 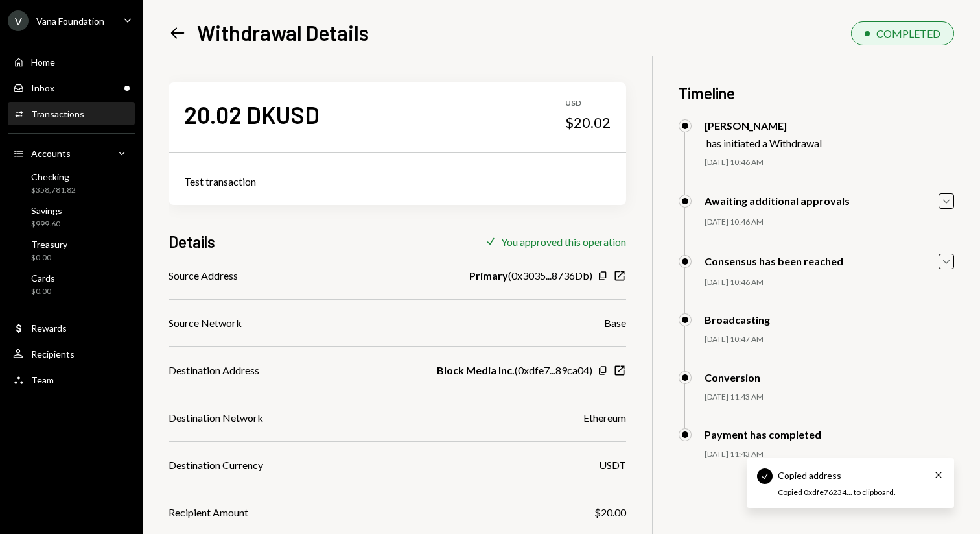 What do you see at coordinates (476, 370) in the screenshot?
I see `b: Block Media Inc.` at bounding box center [476, 370].